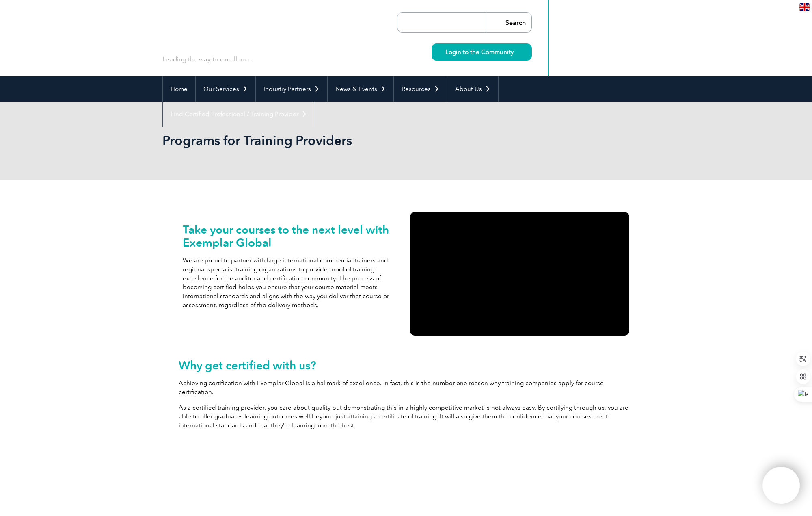 The height and width of the screenshot is (516, 812). Describe the element at coordinates (291, 89) in the screenshot. I see `a: Industry Partners` at that location.